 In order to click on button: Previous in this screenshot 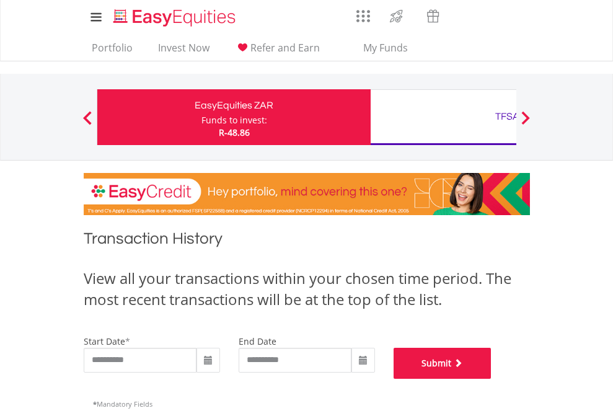, I will do `click(87, 123)`.